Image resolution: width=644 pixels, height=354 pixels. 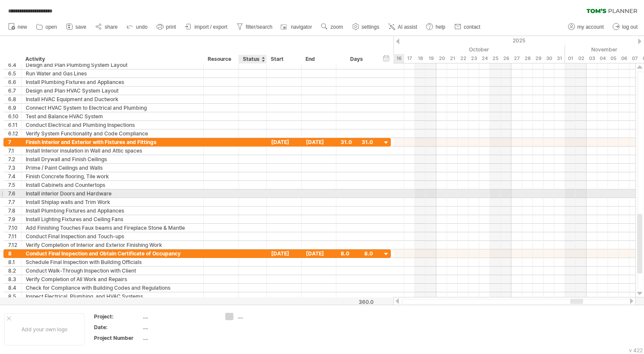 What do you see at coordinates (614, 58) in the screenshot?
I see `div: Wednesday, 5 November 2025` at bounding box center [614, 58].